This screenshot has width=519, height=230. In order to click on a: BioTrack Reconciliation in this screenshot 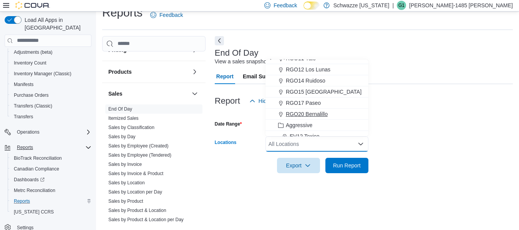, I will do `click(38, 158)`.